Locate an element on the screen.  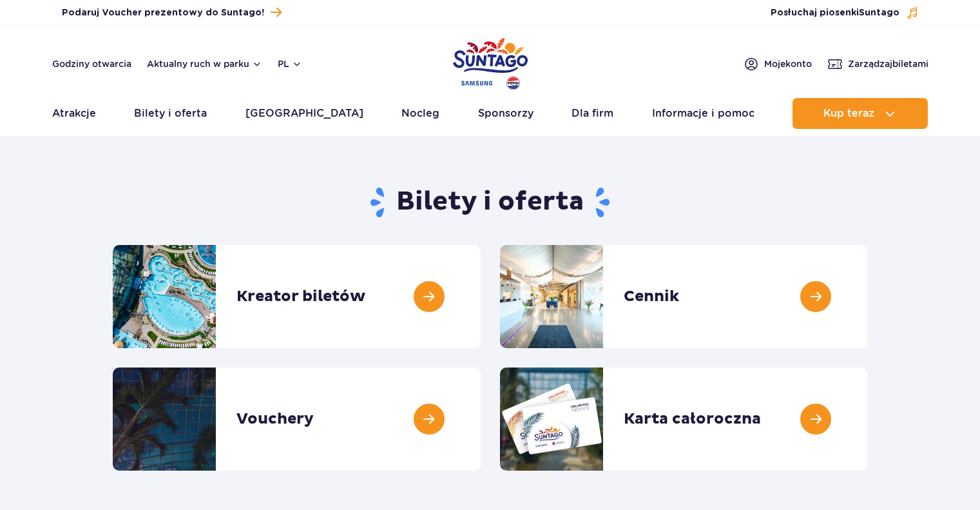
a: Sponsorzy is located at coordinates (506, 113).